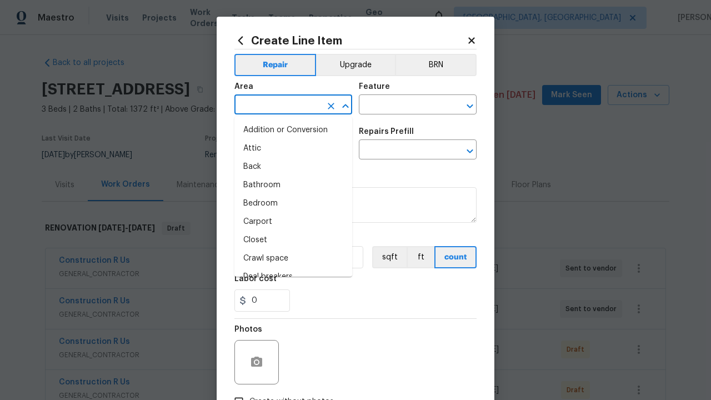 Image resolution: width=711 pixels, height=400 pixels. I want to click on li: Closet, so click(293, 240).